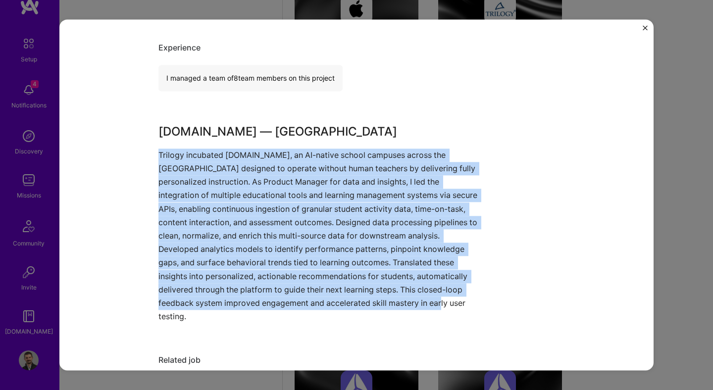 The width and height of the screenshot is (713, 390). I want to click on div: I managed a team of 8 team members on this project, so click(250, 78).